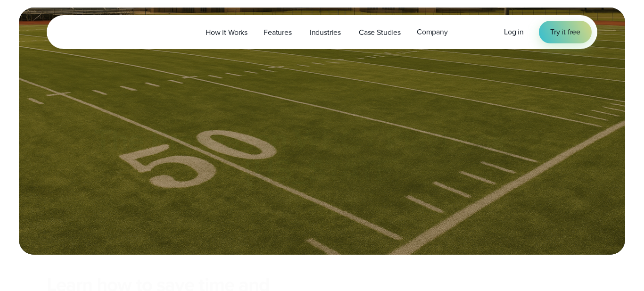 The width and height of the screenshot is (644, 291). What do you see at coordinates (277, 32) in the screenshot?
I see `span: Features` at bounding box center [277, 32].